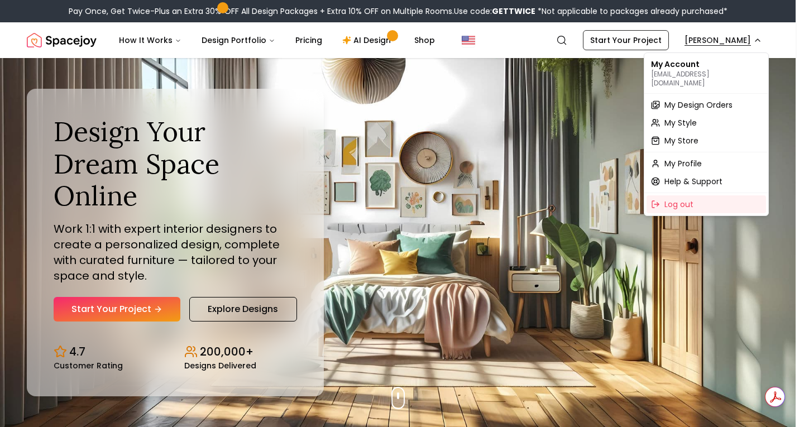 The width and height of the screenshot is (804, 427). Describe the element at coordinates (699, 105) in the screenshot. I see `span: My Design Orders` at that location.